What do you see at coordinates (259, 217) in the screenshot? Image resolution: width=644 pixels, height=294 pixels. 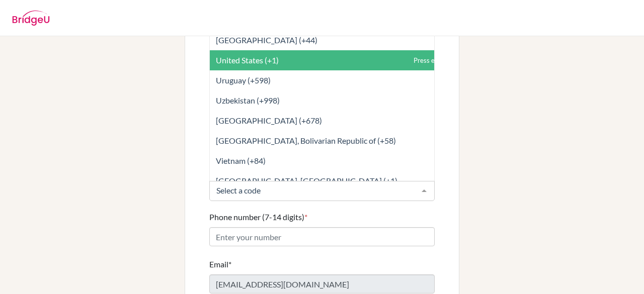 I see `label: Phone number (7-14 digits)` at bounding box center [259, 217].